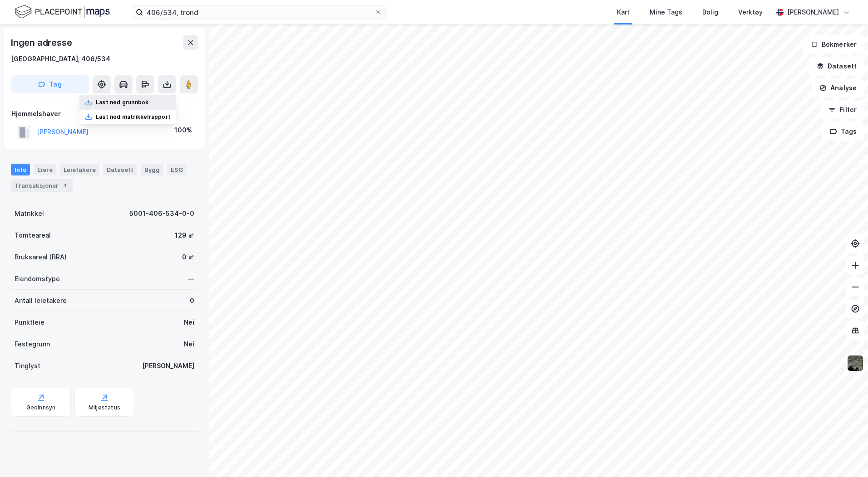  What do you see at coordinates (65, 186) in the screenshot?
I see `div: 1` at bounding box center [65, 186].